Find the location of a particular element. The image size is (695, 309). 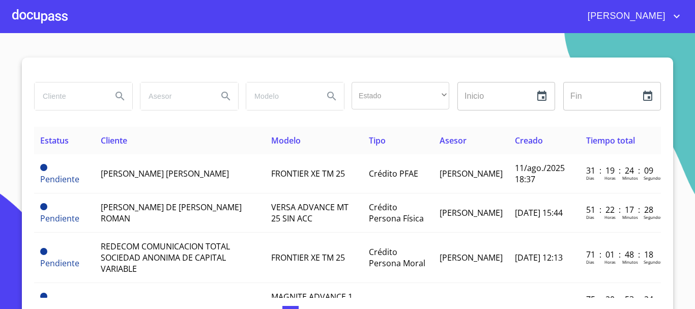

span: Creado is located at coordinates (528, 140).